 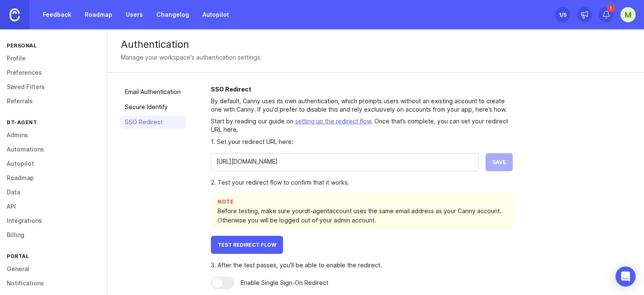 I want to click on a: Feedback, so click(x=57, y=15).